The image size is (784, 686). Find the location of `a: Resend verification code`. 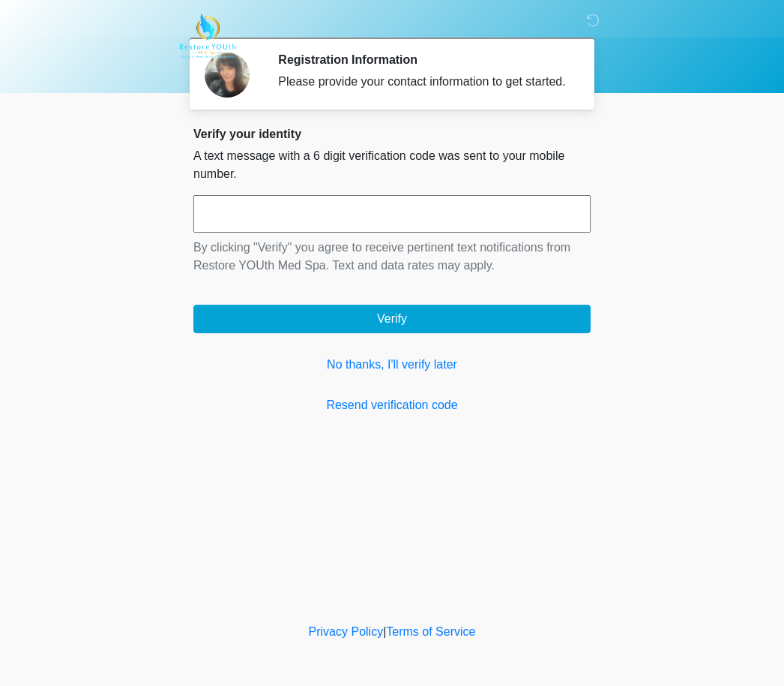

a: Resend verification code is located at coordinates (392, 406).